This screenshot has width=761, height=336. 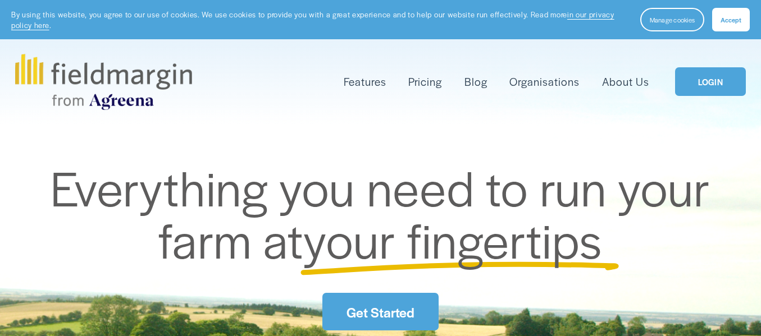 I want to click on a: folder dropdown, so click(x=365, y=82).